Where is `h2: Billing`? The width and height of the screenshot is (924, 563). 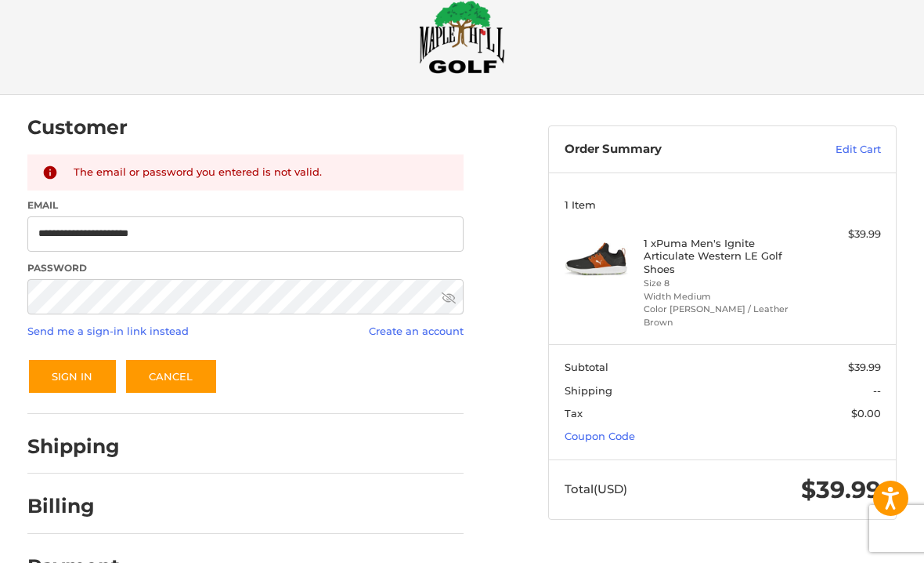
h2: Billing is located at coordinates (73, 505).